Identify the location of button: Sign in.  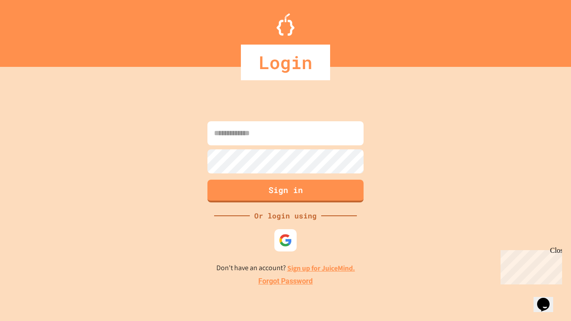
(285, 191).